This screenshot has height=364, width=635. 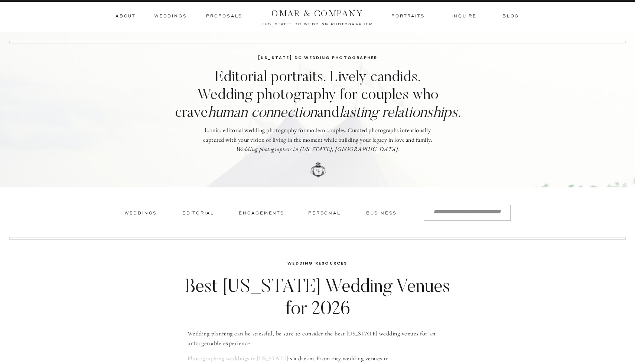 I want to click on i: human connection, so click(x=262, y=113).